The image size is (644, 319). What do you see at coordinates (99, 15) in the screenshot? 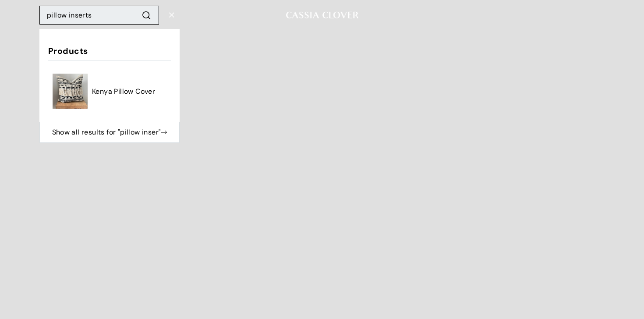
I see `input: Search` at bounding box center [99, 15].